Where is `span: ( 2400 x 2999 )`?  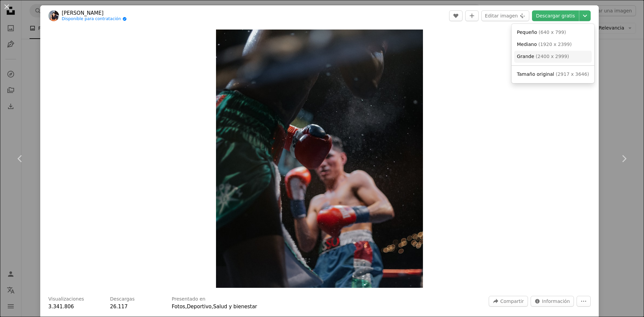 span: ( 2400 x 2999 ) is located at coordinates (552, 57).